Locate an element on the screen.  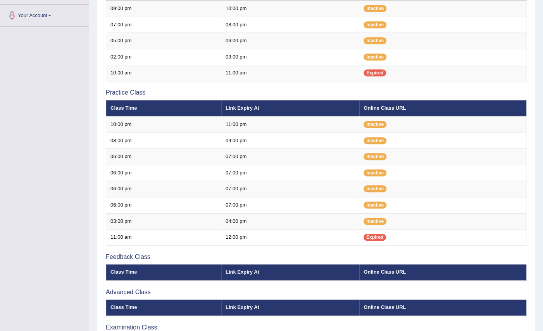
h3: Advanced Class is located at coordinates (316, 292).